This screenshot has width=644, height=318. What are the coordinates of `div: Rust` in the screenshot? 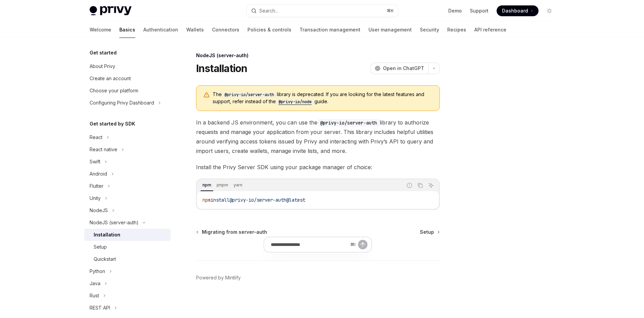 It's located at (94, 295).